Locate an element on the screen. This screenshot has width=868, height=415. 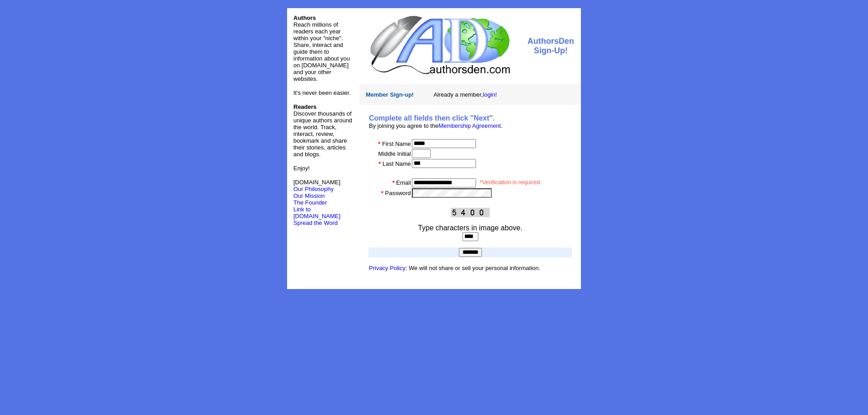
font: Reach millions of readers each year within your "niche". Share, interact and guide them to inform... is located at coordinates (321, 52).